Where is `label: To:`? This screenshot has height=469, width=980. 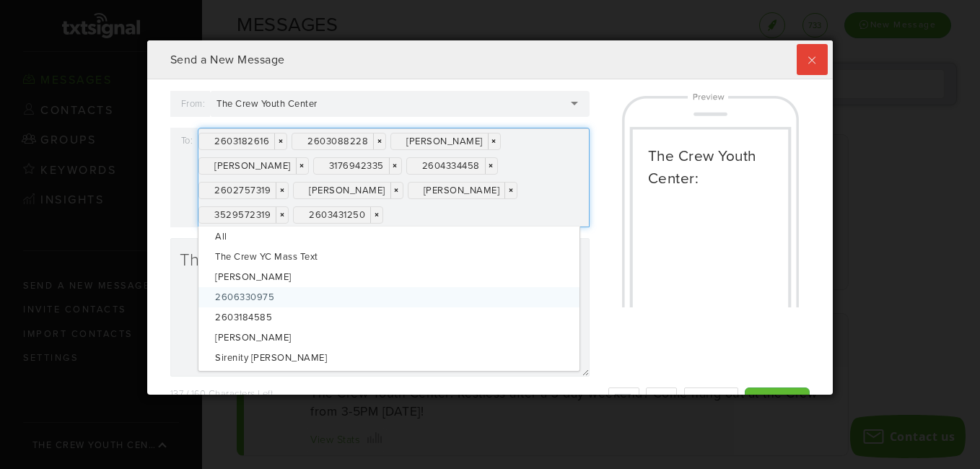
label: To: is located at coordinates (187, 141).